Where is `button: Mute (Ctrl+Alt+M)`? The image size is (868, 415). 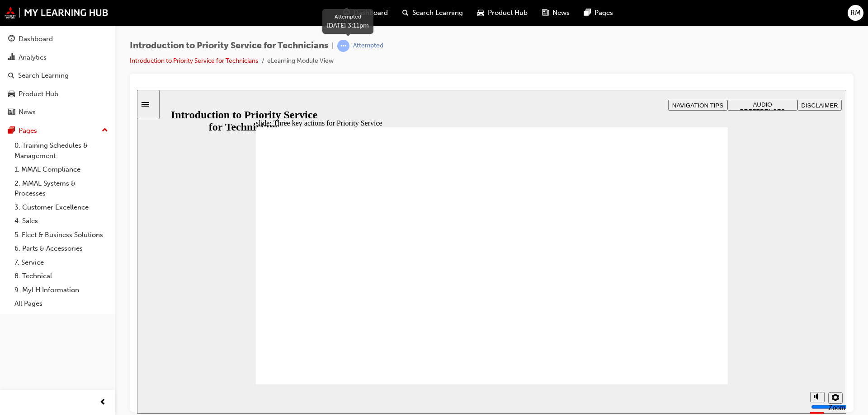
button: Mute (Ctrl+Alt+M) is located at coordinates (680, 307).